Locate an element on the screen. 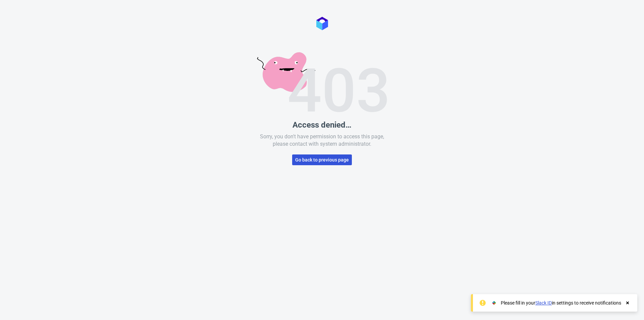 This screenshot has height=320, width=644. p: Access denied… is located at coordinates (322, 125).